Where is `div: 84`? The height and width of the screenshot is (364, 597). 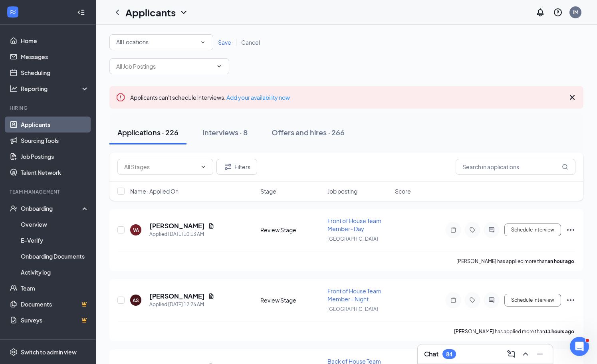 div: 84 is located at coordinates (450, 354).